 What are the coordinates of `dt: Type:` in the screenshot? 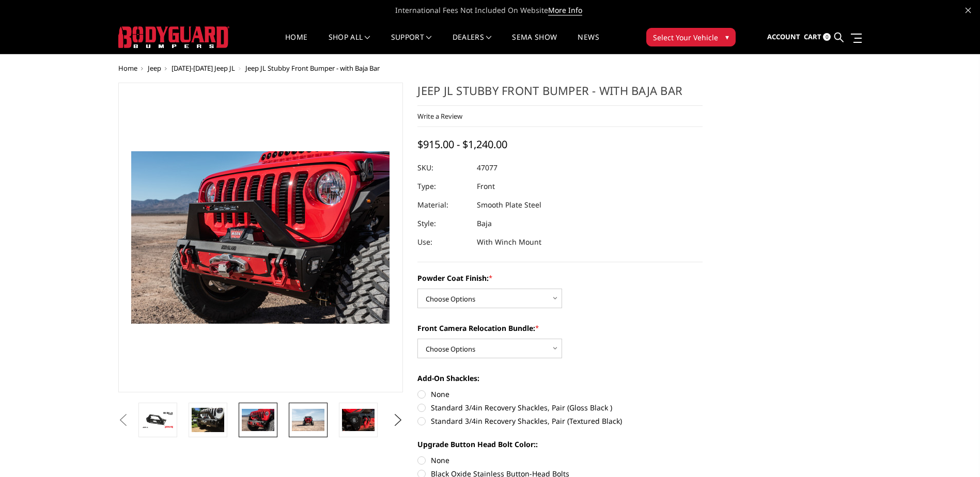 It's located at (443, 186).